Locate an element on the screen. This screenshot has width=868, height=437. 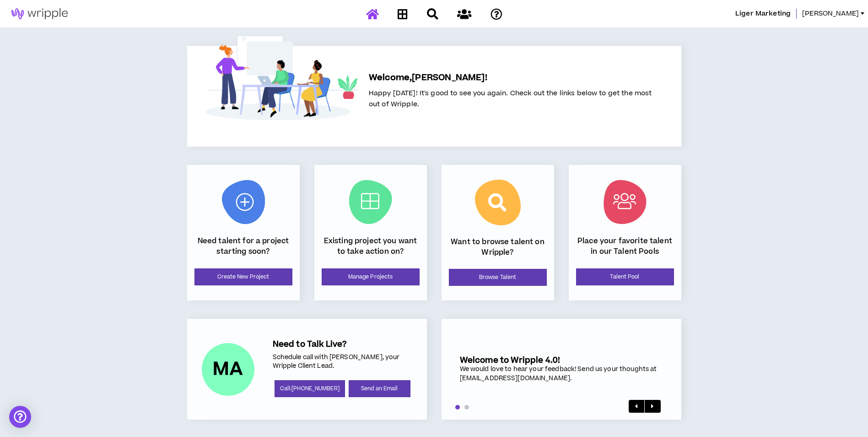
div: MA is located at coordinates (228, 369).